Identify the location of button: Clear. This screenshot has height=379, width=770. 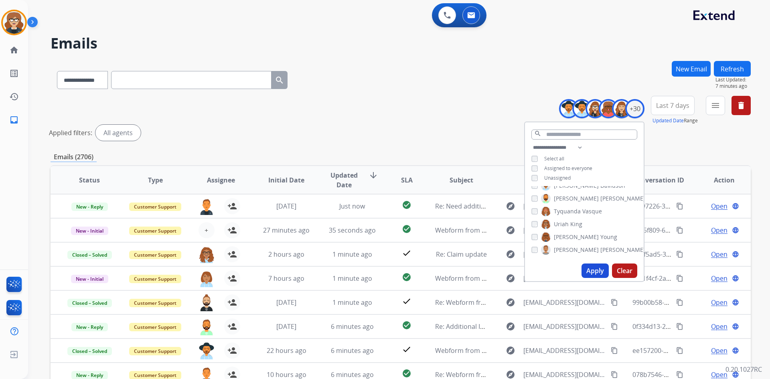
(624, 271).